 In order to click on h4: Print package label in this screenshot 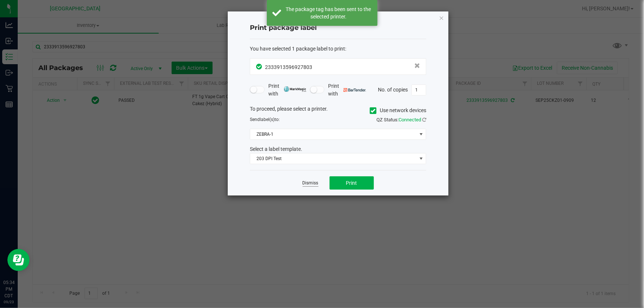, I will do `click(338, 28)`.